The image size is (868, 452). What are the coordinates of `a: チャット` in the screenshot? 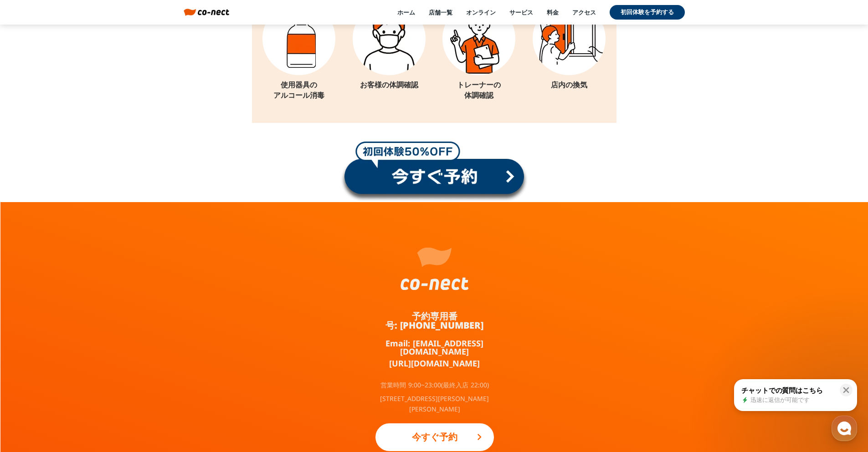 It's located at (89, 300).